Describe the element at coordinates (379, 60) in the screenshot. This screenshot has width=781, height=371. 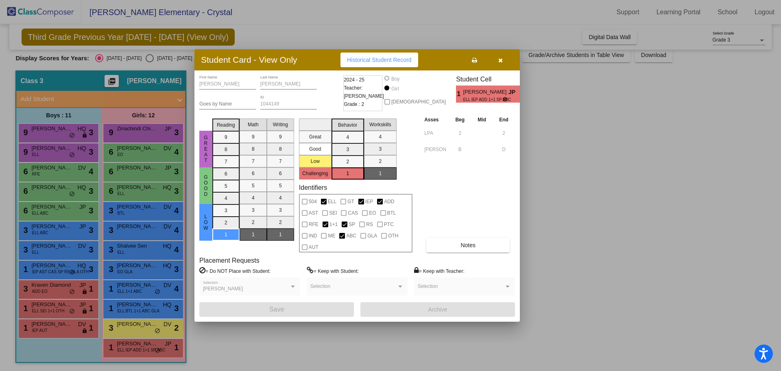
I see `button: Historical Student Record` at that location.